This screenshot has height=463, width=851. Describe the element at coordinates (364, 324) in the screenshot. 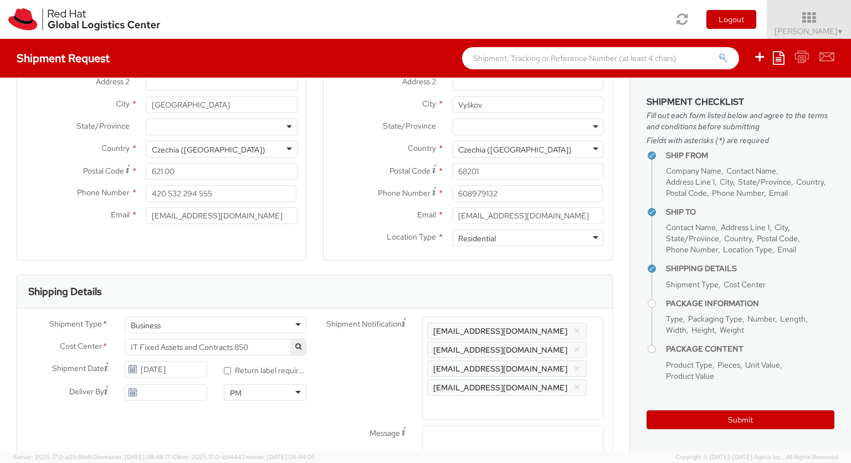

I see `span: Shipment Notification` at that location.